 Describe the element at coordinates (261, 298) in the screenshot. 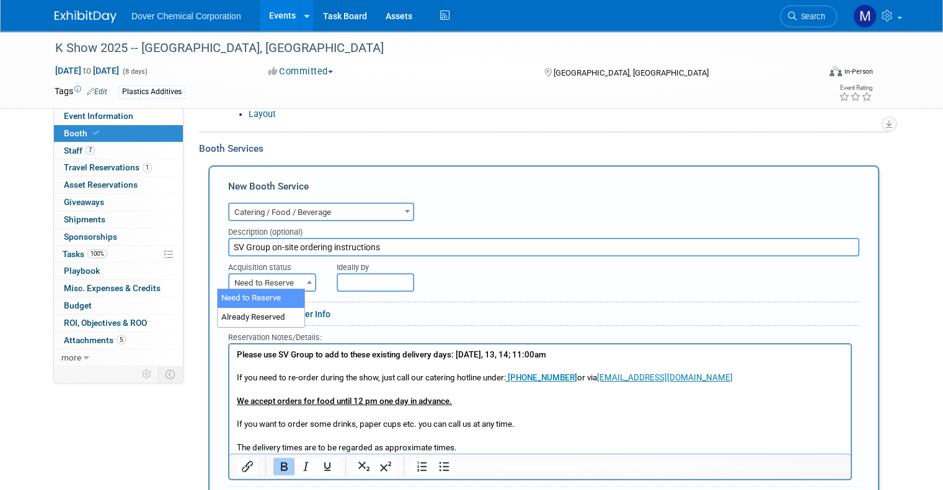

I see `li: Need to Reserve` at that location.